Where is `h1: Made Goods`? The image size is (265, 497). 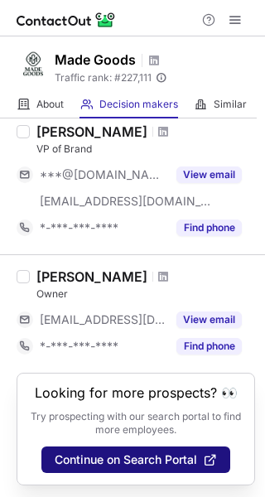 h1: Made Goods is located at coordinates (95, 60).